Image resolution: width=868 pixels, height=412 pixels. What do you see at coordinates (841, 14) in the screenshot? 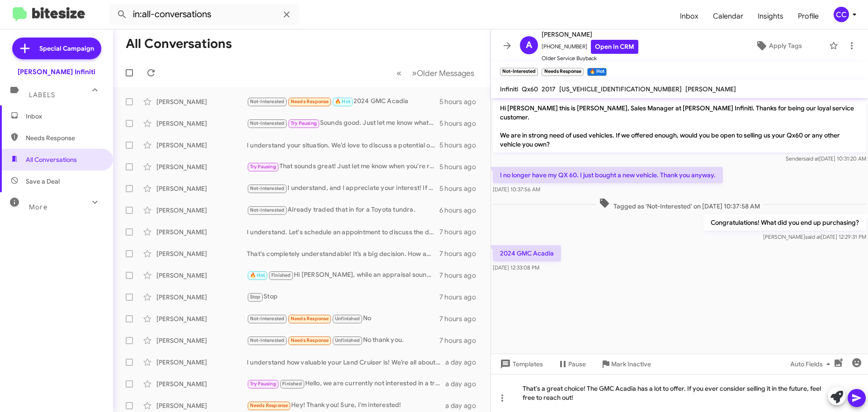
I see `div: CC` at bounding box center [841, 14].